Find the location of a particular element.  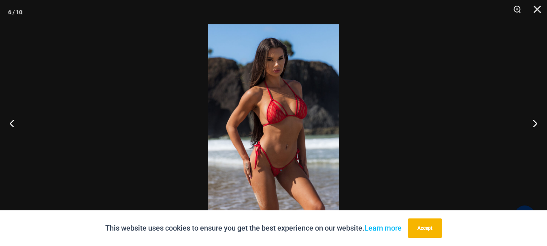

button: Next is located at coordinates (532, 123).